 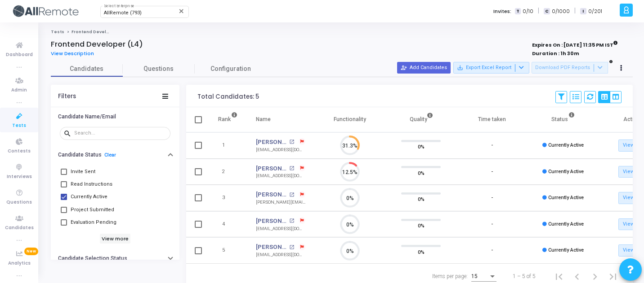 I want to click on td: 1, so click(x=228, y=145).